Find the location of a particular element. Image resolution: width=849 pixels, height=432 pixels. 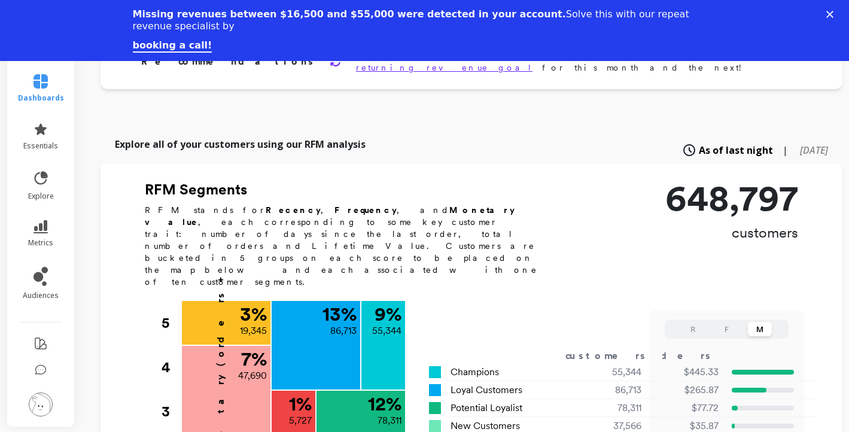

p: 12 % is located at coordinates (385, 404).